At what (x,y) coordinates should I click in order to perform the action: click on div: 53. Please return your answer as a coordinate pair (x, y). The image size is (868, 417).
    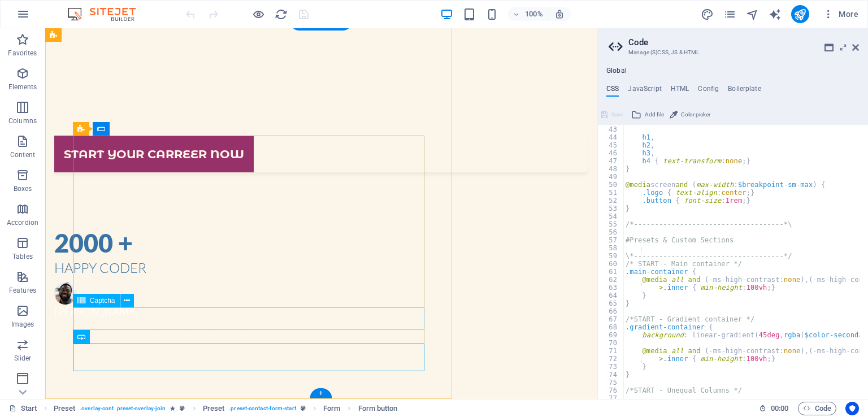
    Looking at the image, I should click on (611, 208).